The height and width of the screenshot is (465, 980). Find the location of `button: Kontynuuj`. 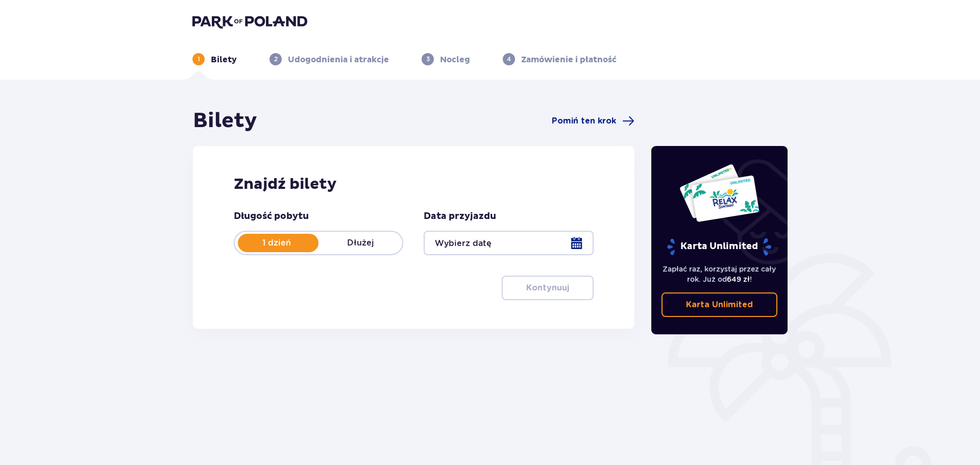

button: Kontynuuj is located at coordinates (548, 288).